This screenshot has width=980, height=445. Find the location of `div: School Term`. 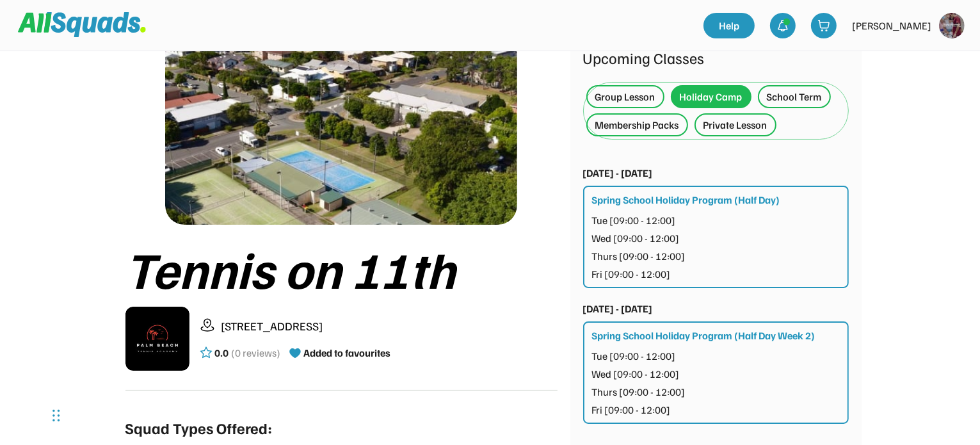

div: School Term is located at coordinates (795, 97).